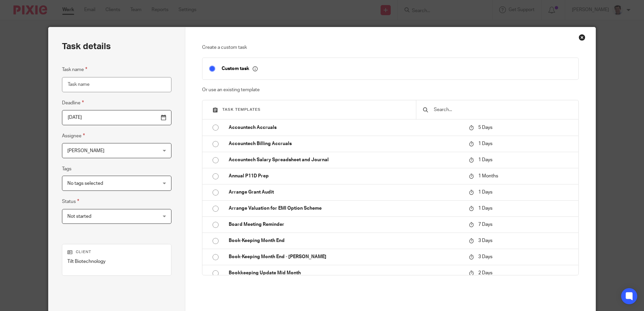 The height and width of the screenshot is (311, 644). Describe the element at coordinates (345, 208) in the screenshot. I see `p: Arrange Valuation for EMI Option Scheme` at that location.